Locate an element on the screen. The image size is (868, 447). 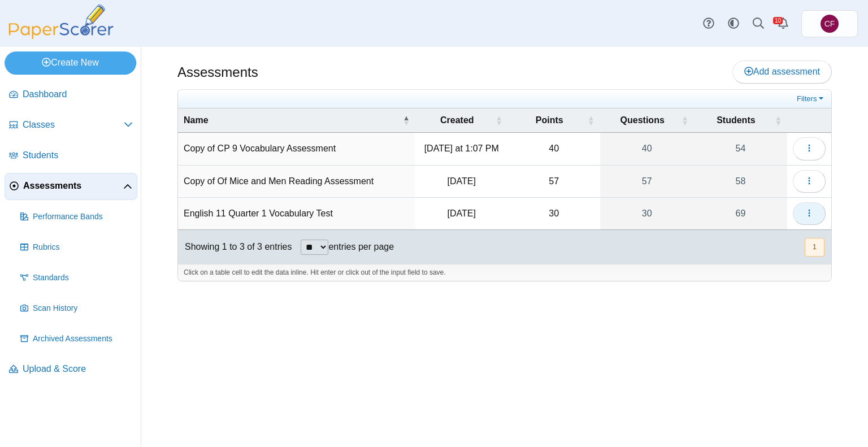
a: 69 is located at coordinates (740, 213).